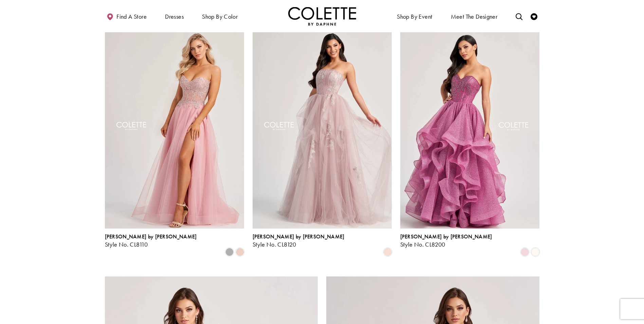  What do you see at coordinates (230, 252) in the screenshot?
I see `i: Steel` at bounding box center [230, 252].